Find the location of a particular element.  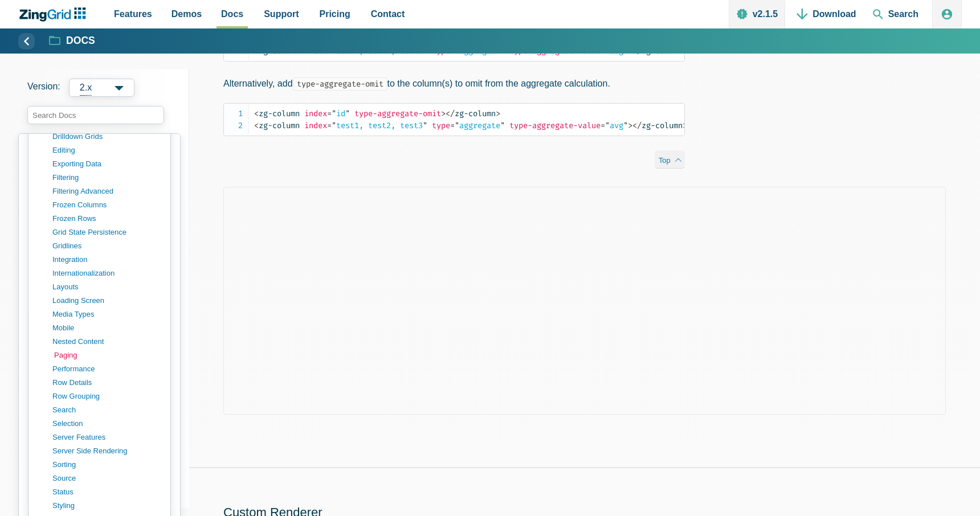

a: server features is located at coordinates (107, 438).